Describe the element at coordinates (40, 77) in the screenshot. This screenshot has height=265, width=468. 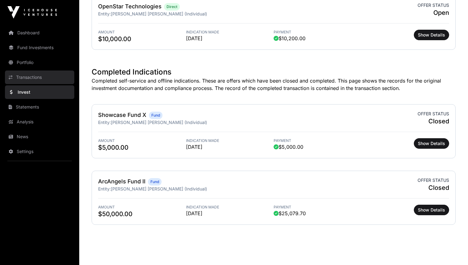
I see `a: Transactions` at that location.